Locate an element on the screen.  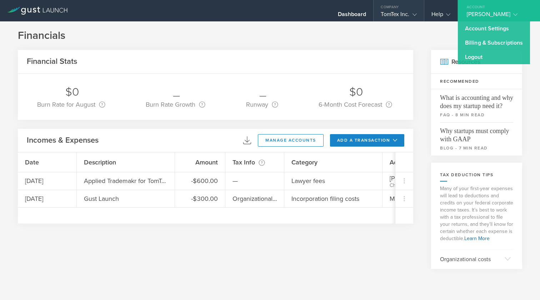
button: manage accounts is located at coordinates (291, 140).